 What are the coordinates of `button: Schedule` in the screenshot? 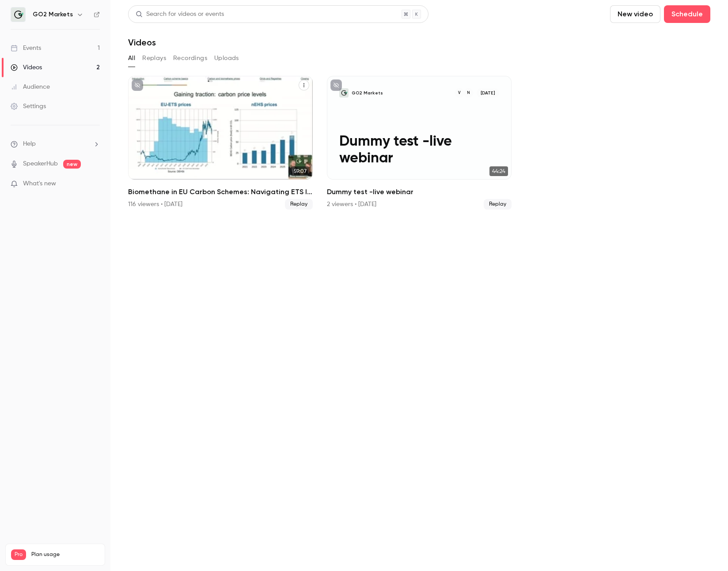 It's located at (687, 14).